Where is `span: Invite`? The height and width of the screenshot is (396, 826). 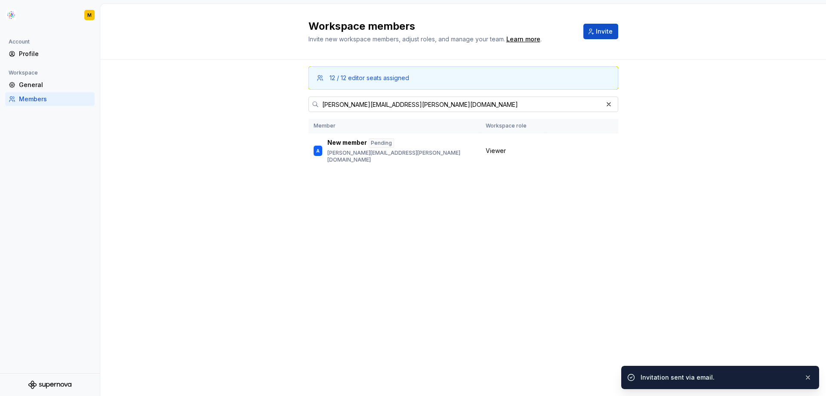
span: Invite is located at coordinates (604, 31).